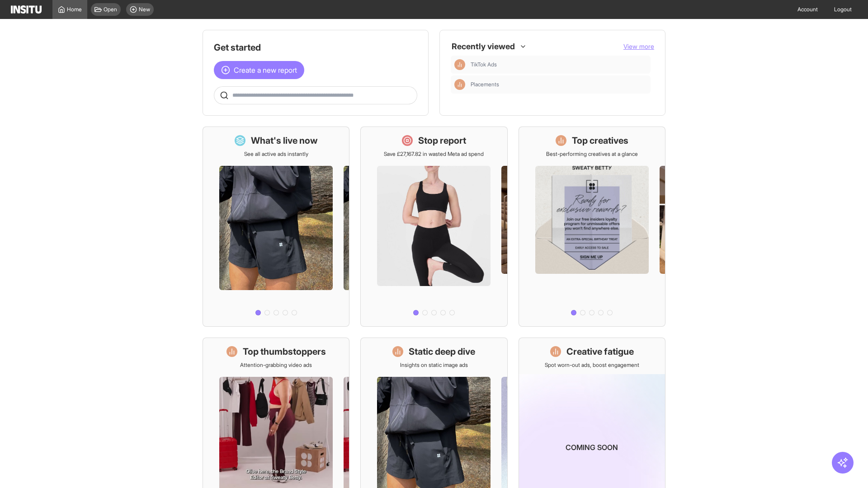 This screenshot has height=488, width=868. I want to click on a: Top creativesBest-performing creatives at a glance, so click(592, 227).